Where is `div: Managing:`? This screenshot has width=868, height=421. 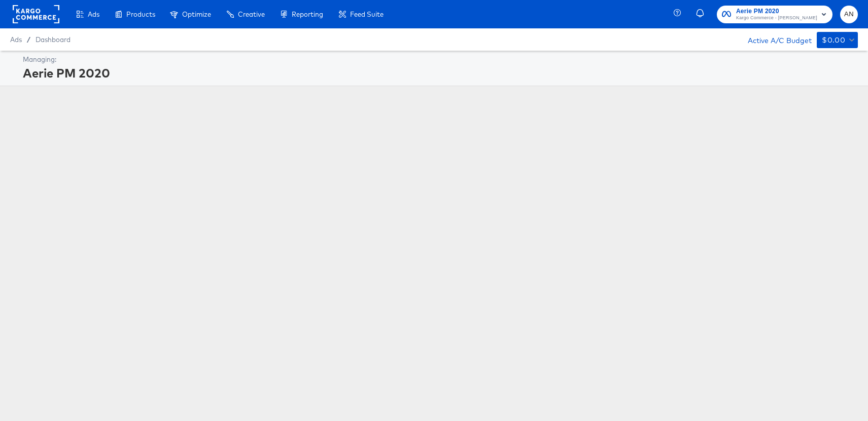
div: Managing: is located at coordinates (439, 59).